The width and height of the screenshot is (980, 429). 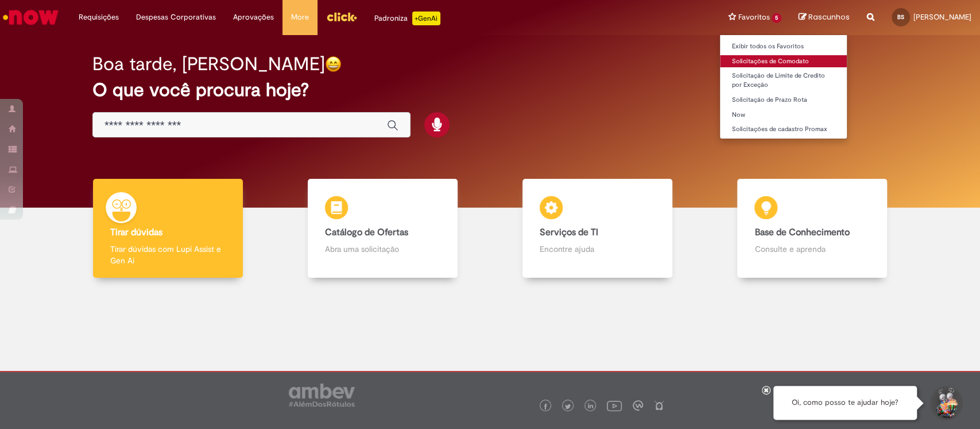 What do you see at coordinates (99, 17) in the screenshot?
I see `span: Requisições` at bounding box center [99, 17].